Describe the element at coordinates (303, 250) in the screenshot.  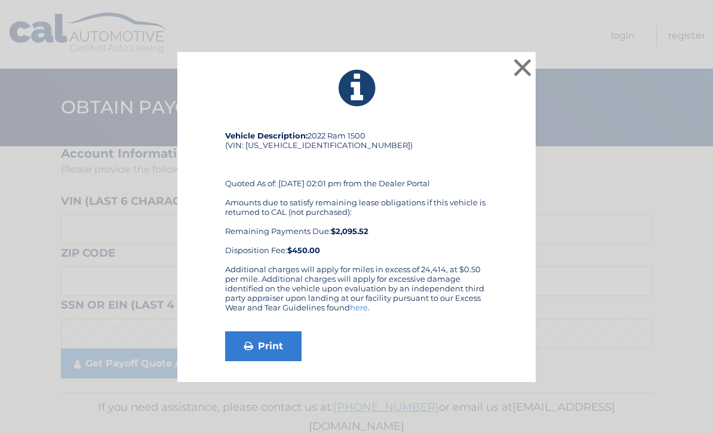
I see `strong: $450.00` at that location.